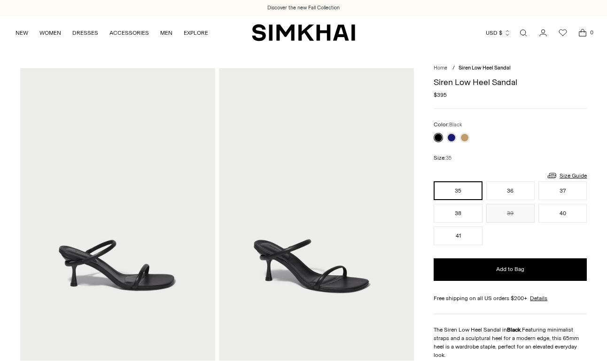 The image size is (607, 364). What do you see at coordinates (543, 33) in the screenshot?
I see `a: Go to the account page` at bounding box center [543, 33].